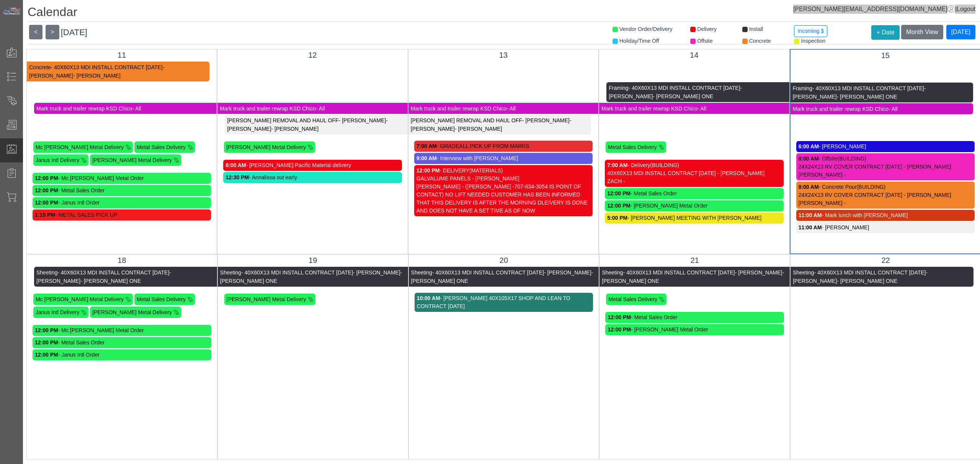  Describe the element at coordinates (504, 171) in the screenshot. I see `div: - DELIVERY` at that location.